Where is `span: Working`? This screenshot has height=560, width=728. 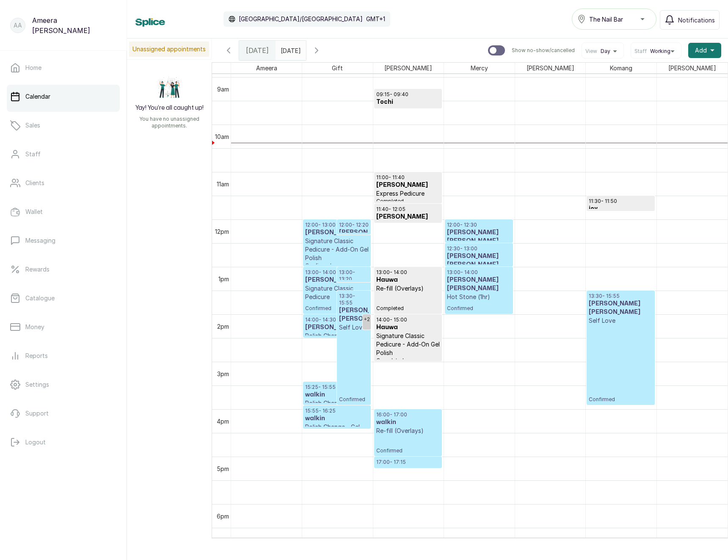 span: Working is located at coordinates (660, 51).